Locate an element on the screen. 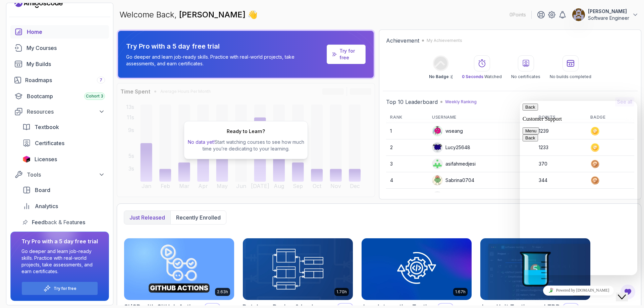 Image resolution: width=644 pixels, height=308 pixels. div: My Courses is located at coordinates (66, 48).